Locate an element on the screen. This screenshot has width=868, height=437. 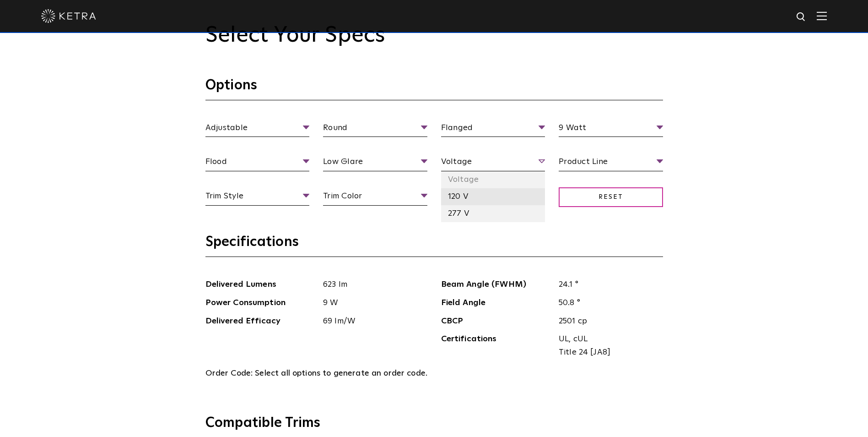
span: 623 lm is located at coordinates (372, 285).